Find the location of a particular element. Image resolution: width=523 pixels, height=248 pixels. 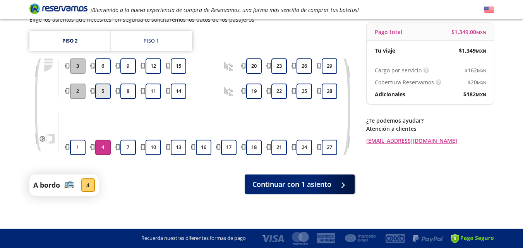

span: $ 1,349.00 is located at coordinates (469, 32).